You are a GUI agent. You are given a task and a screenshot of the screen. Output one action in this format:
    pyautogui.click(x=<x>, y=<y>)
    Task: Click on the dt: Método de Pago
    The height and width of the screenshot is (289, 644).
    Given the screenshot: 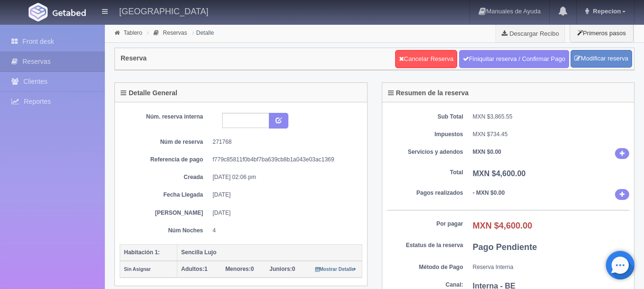 What is the action you would take?
    pyautogui.click(x=425, y=267)
    